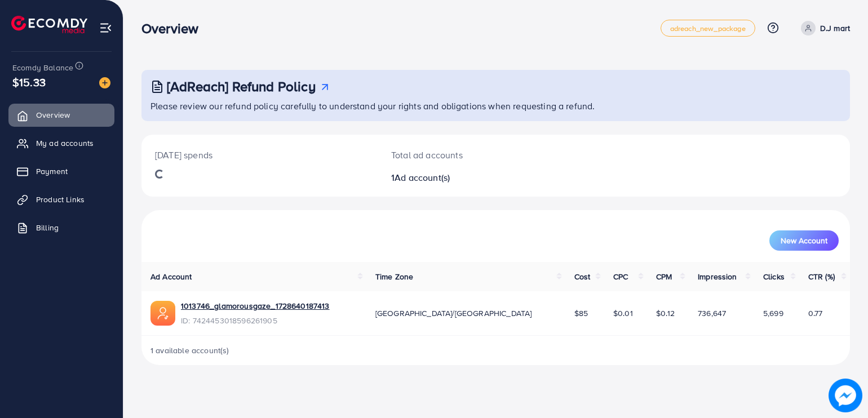 The width and height of the screenshot is (868, 418). Describe the element at coordinates (623, 314) in the screenshot. I see `span: $0.01` at that location.